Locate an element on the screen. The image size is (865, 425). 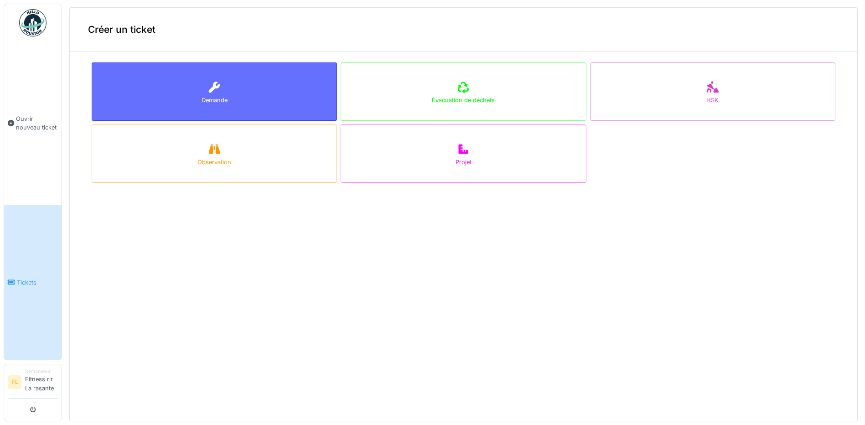
div: Projet is located at coordinates (463, 162).